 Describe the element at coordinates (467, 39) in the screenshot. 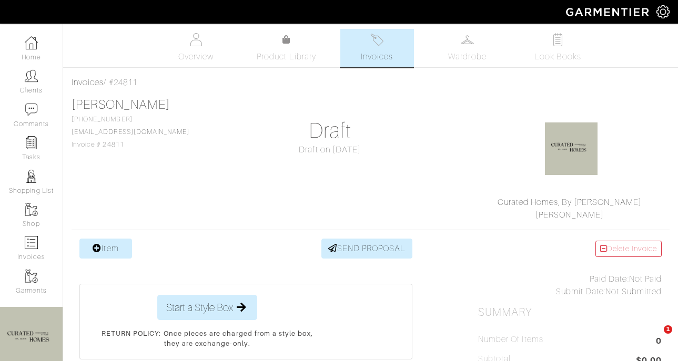

I see `img: wardrobe-487a4870c1b7c33e795ec22d11cfc2ed9d08956e64fb3008fe2437562e282088.svg` at that location.